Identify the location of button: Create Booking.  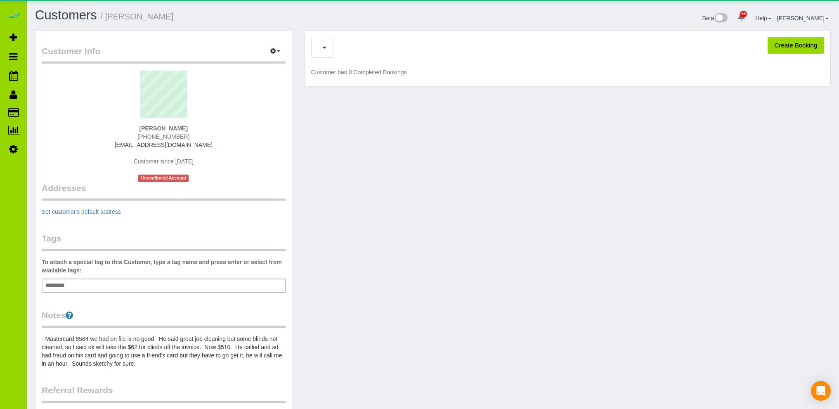
(796, 45).